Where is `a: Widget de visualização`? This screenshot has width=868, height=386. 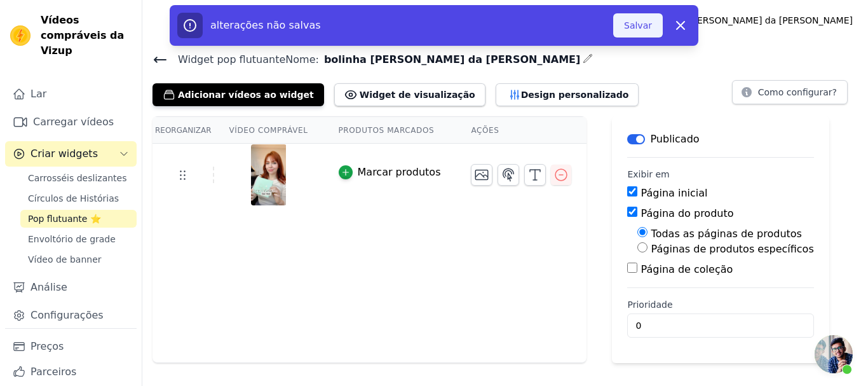 a: Widget de visualização is located at coordinates (410, 95).